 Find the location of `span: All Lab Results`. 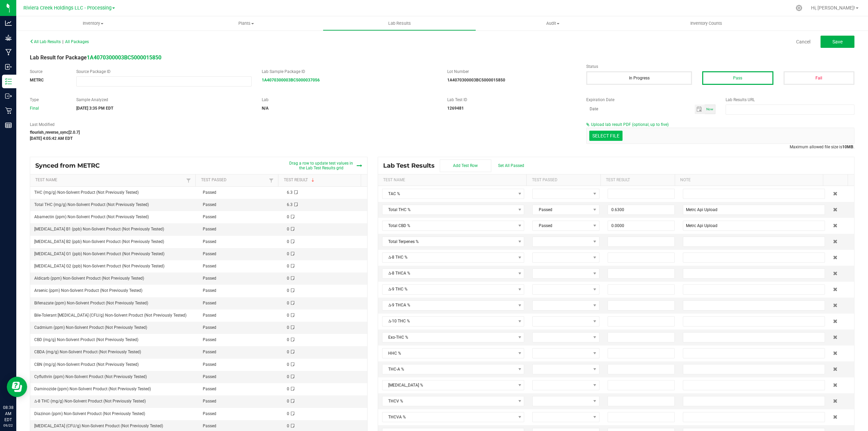

span: All Lab Results is located at coordinates (45, 42).